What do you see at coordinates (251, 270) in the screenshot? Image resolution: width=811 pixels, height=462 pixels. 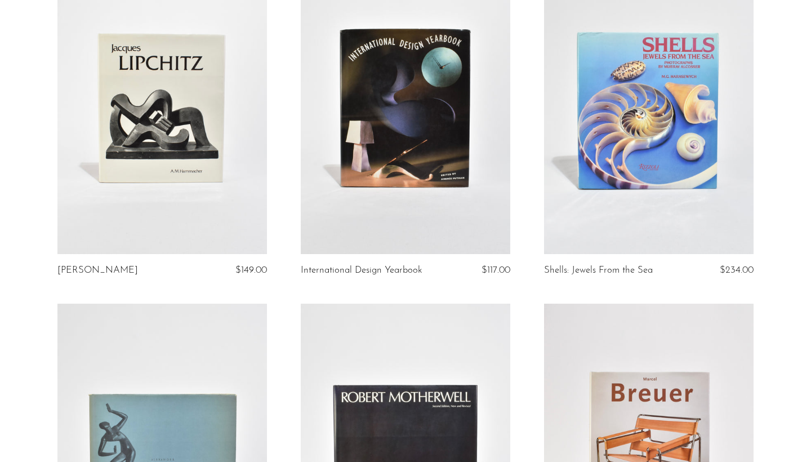 I see `span: $149.00` at bounding box center [251, 270].